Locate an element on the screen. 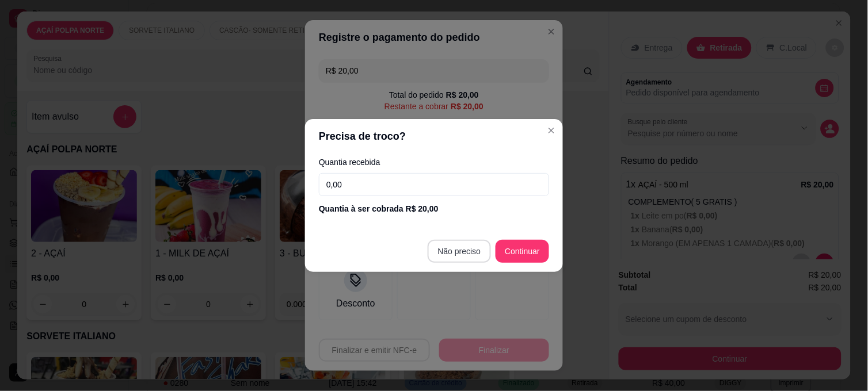  header: Precisa de troco? is located at coordinates (434, 136).